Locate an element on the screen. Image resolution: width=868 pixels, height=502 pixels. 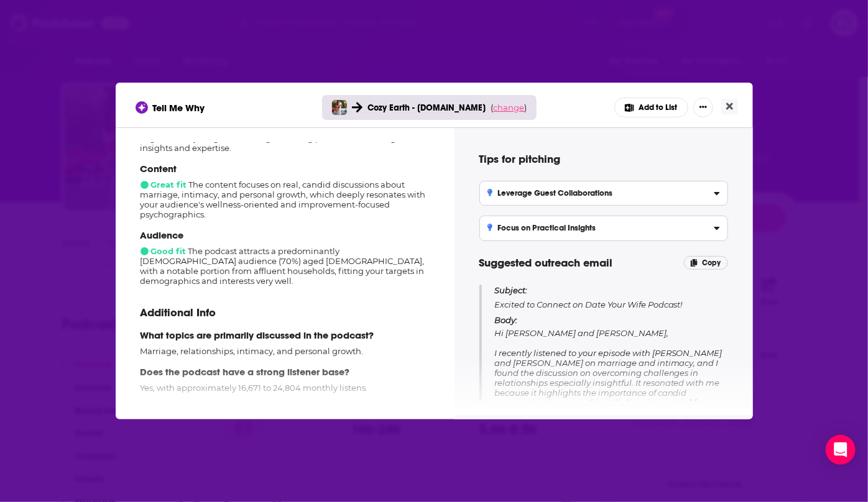
span: Great fit is located at coordinates (164, 185).